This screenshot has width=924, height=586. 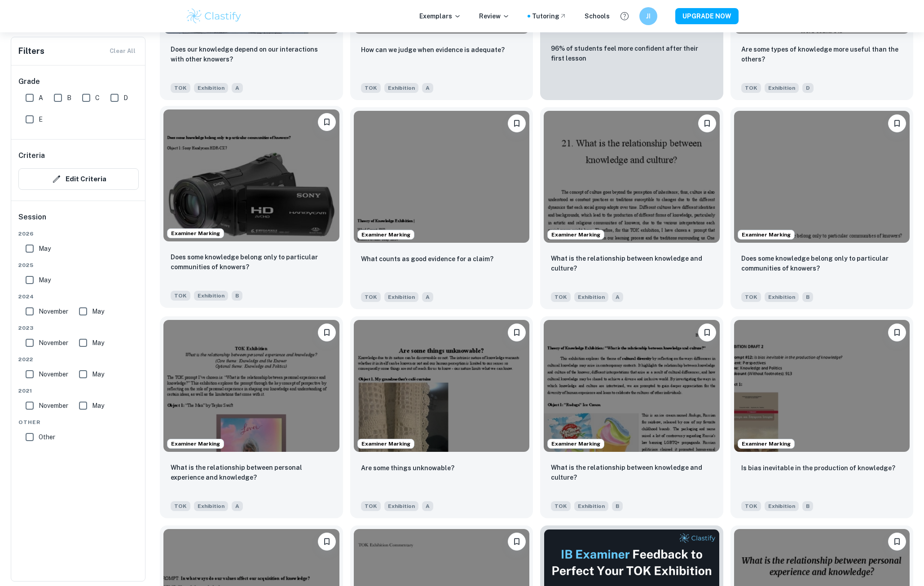 What do you see at coordinates (625, 16) in the screenshot?
I see `button: Help and Feedback` at bounding box center [625, 16].